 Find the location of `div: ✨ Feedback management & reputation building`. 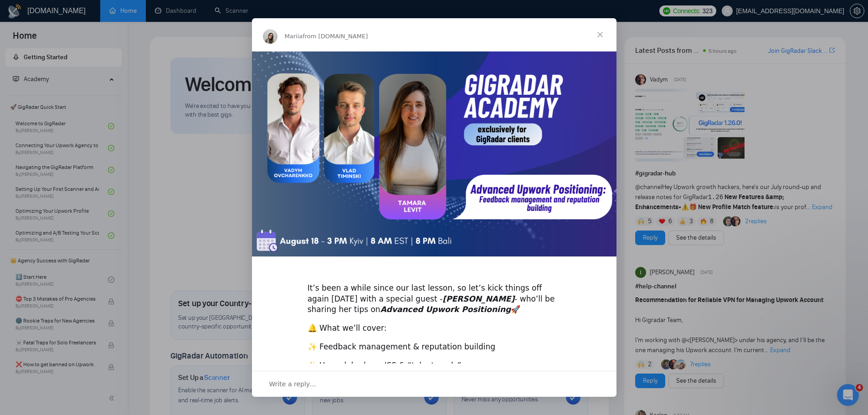

div: ✨ Feedback management & reputation building is located at coordinates (434, 347).